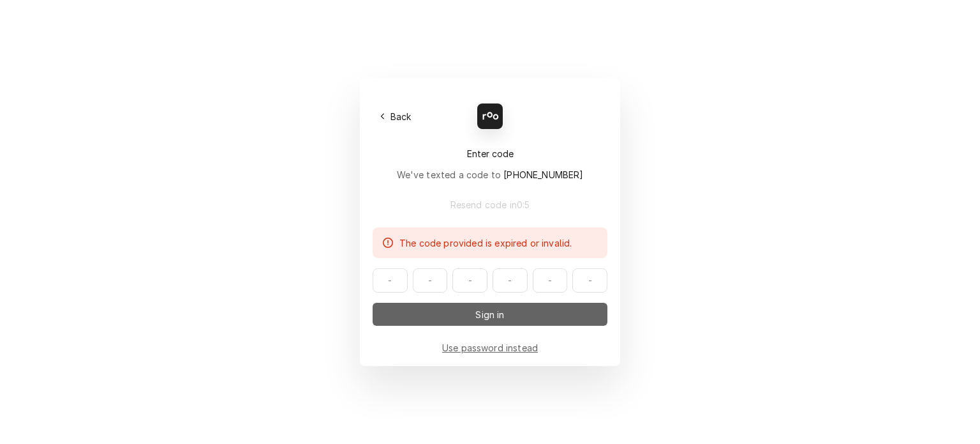 The height and width of the screenshot is (444, 980). I want to click on span: Back, so click(401, 117).